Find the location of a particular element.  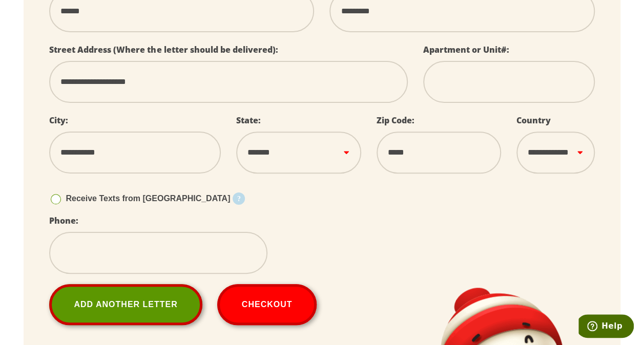

label: Country is located at coordinates (534, 120).